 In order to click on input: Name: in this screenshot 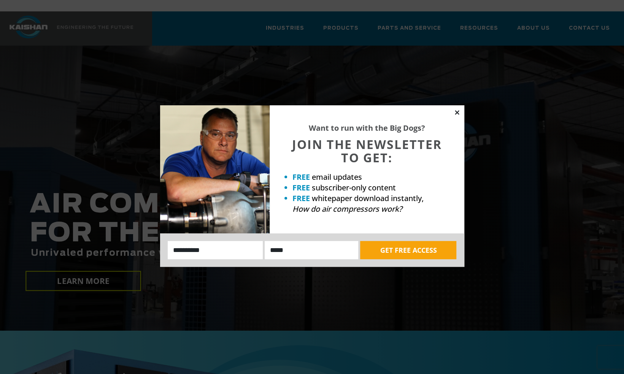, I will do `click(215, 250)`.